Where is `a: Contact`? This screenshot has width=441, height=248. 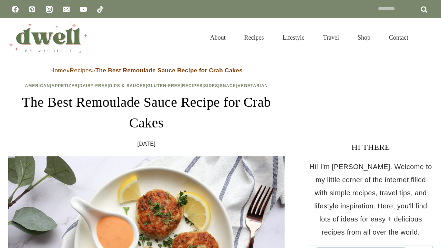 a: Contact is located at coordinates (398, 38).